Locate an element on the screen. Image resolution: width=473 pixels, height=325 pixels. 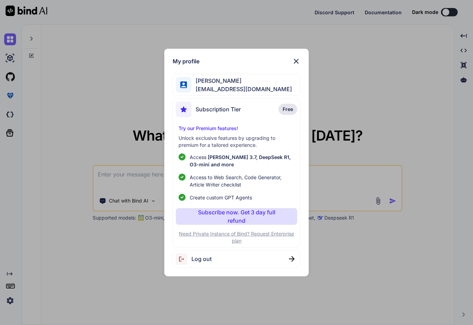
img: profile is located at coordinates (183, 85).